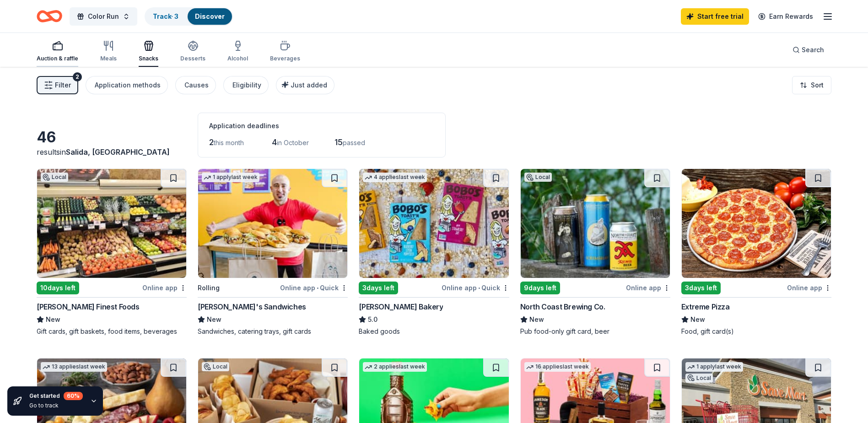 The height and width of the screenshot is (423, 868). What do you see at coordinates (128, 85) in the screenshot?
I see `div: Application methods` at bounding box center [128, 85].